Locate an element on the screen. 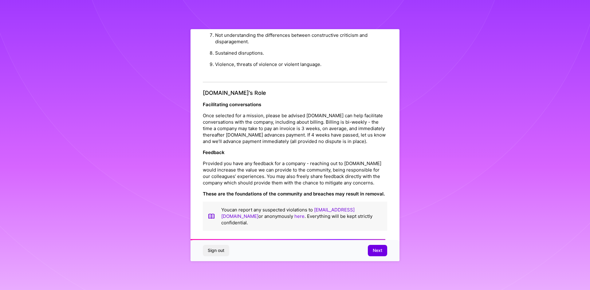  img: book icon is located at coordinates (211, 216).